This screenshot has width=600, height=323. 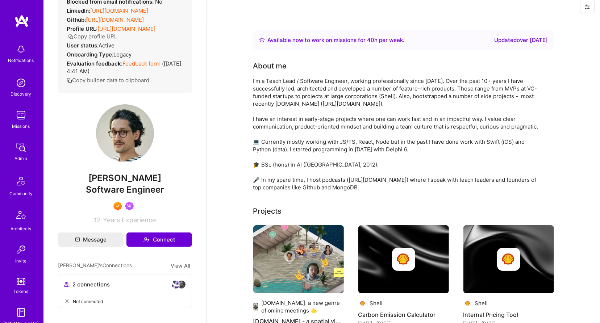 I want to click on div: Community, so click(x=21, y=194).